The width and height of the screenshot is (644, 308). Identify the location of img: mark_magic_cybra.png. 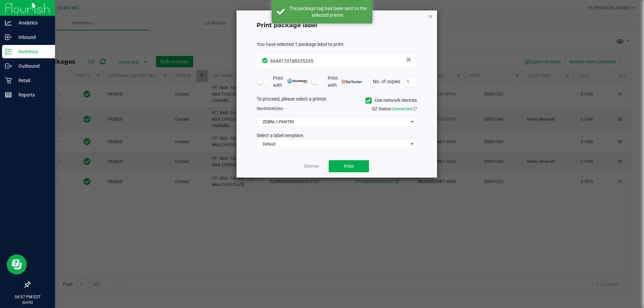
(297, 81).